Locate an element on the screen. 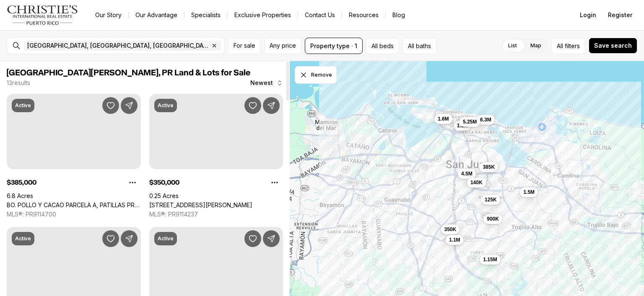 The width and height of the screenshot is (644, 296). img: logo is located at coordinates (43, 15).